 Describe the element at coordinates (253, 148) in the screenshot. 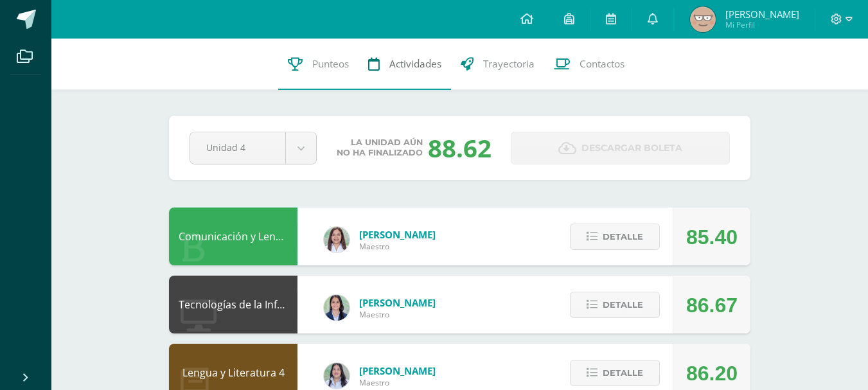

I see `a: Unidad 4` at that location.